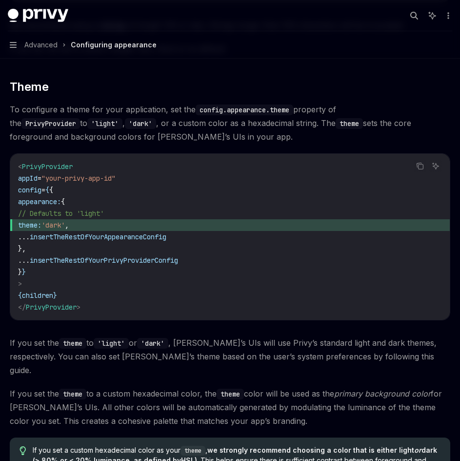 The height and width of the screenshot is (461, 460). Describe the element at coordinates (51, 123) in the screenshot. I see `code: PrivyProvider` at that location.